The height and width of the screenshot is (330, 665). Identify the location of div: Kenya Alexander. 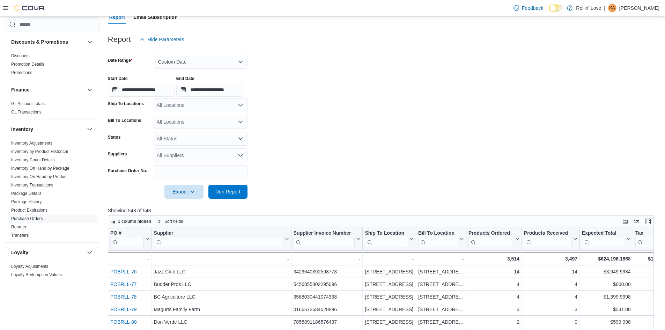
(612, 8).